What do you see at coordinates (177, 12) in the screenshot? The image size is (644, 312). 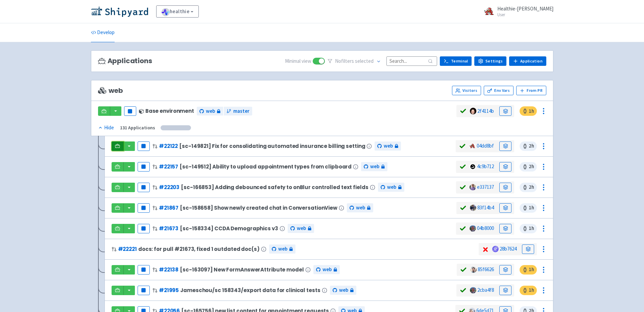 I see `a: healthie` at bounding box center [177, 12].